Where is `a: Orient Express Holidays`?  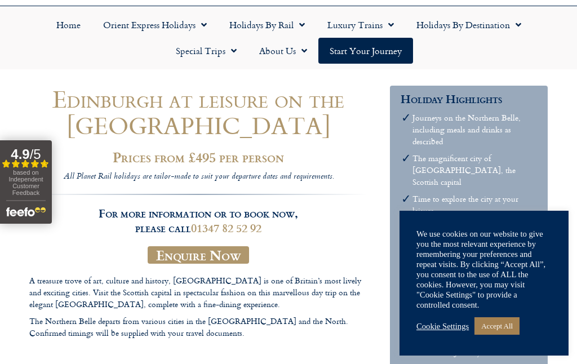
a: Orient Express Holidays is located at coordinates (155, 25).